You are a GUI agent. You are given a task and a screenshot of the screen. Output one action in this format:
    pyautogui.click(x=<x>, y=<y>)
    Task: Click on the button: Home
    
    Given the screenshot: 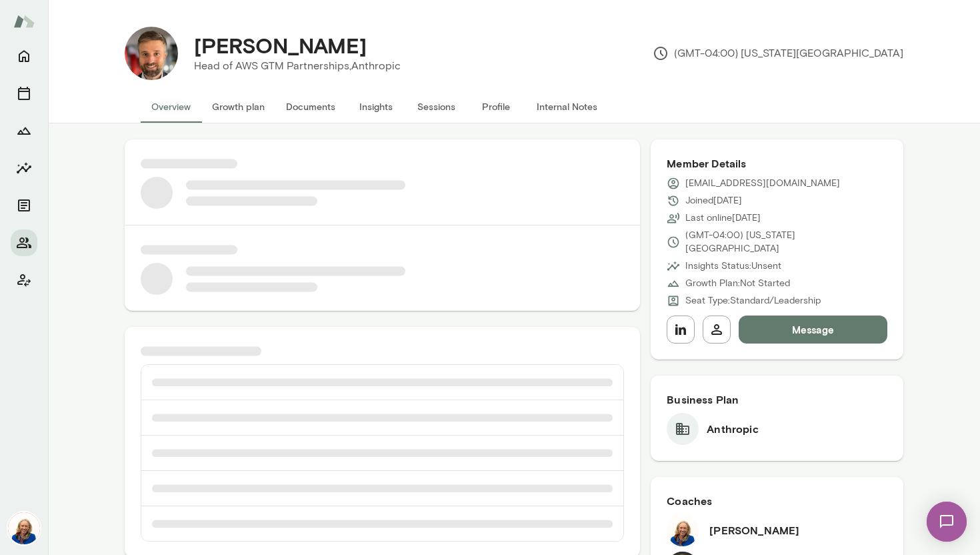 What is the action you would take?
    pyautogui.click(x=24, y=56)
    